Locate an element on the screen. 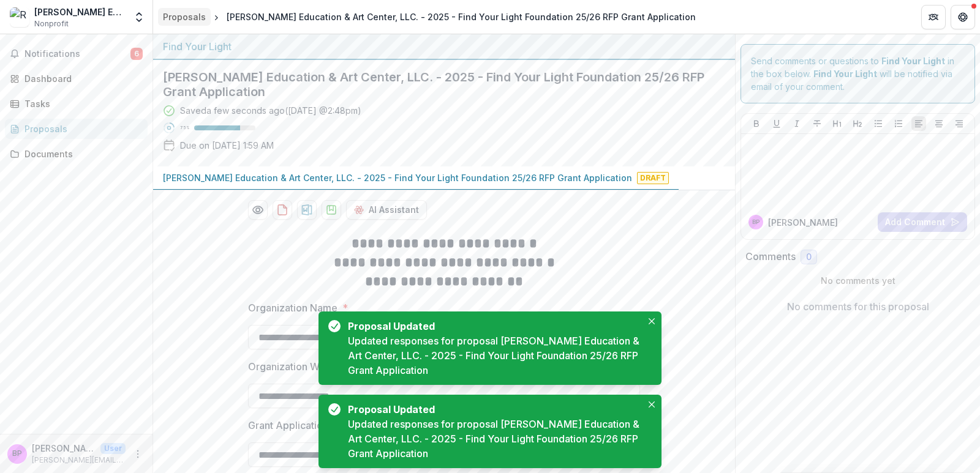 The width and height of the screenshot is (980, 473). span: 0 is located at coordinates (809, 257).